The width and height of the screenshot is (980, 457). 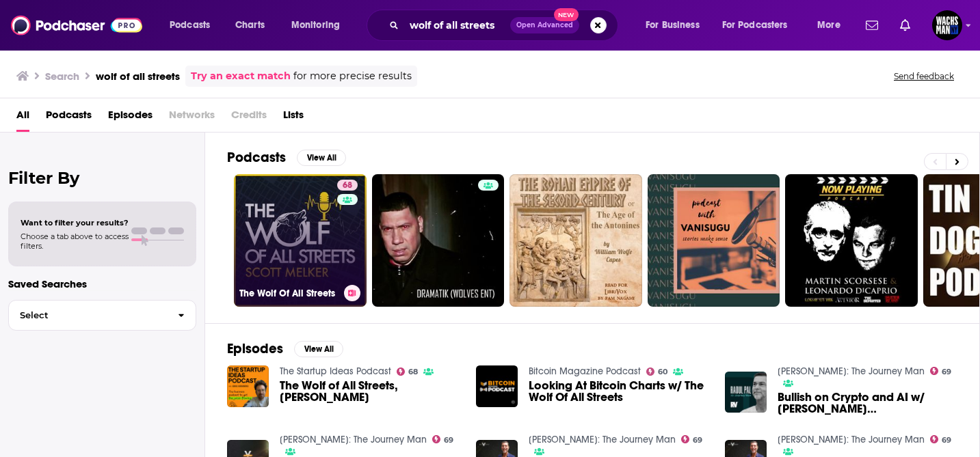 I want to click on a: Episodes, so click(x=130, y=118).